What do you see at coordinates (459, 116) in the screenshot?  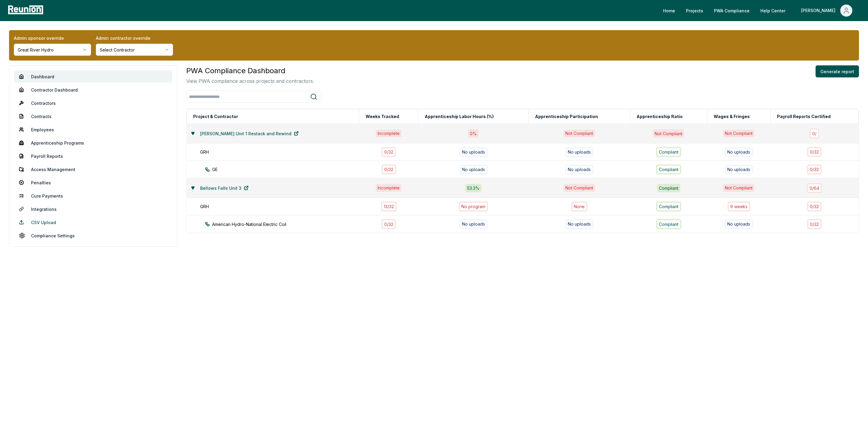 I see `button: Apprenticeship Labor Hours (%)` at bounding box center [459, 116].